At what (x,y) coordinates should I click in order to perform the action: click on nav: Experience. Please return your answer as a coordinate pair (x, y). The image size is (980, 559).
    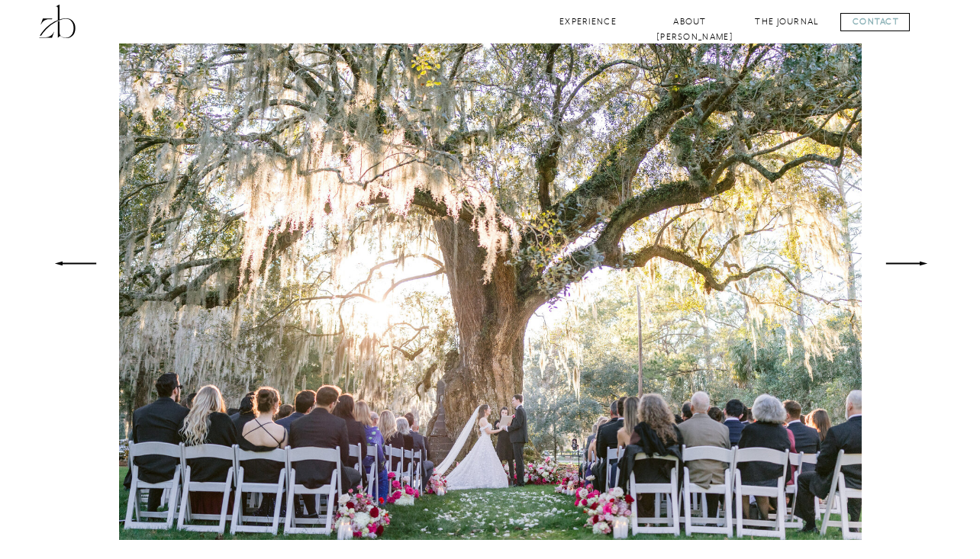
    Looking at the image, I should click on (588, 21).